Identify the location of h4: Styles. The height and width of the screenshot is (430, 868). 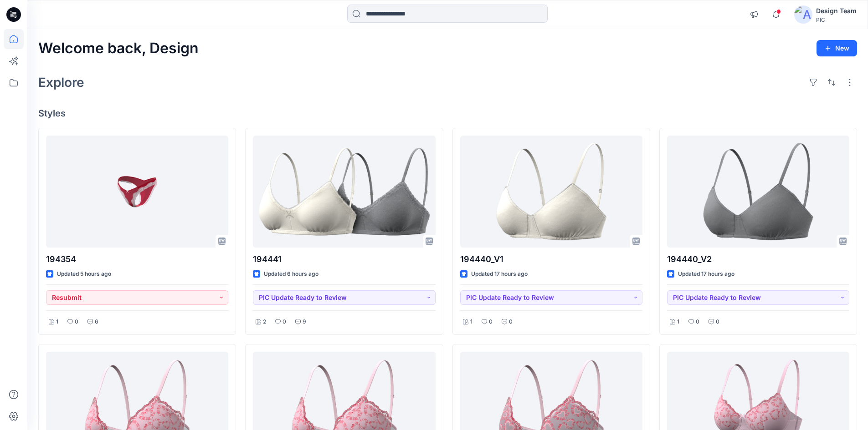
(447, 113).